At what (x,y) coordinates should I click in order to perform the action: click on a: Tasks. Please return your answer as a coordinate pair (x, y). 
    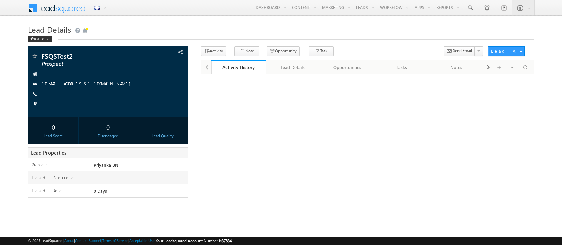
    Looking at the image, I should click on (402, 67).